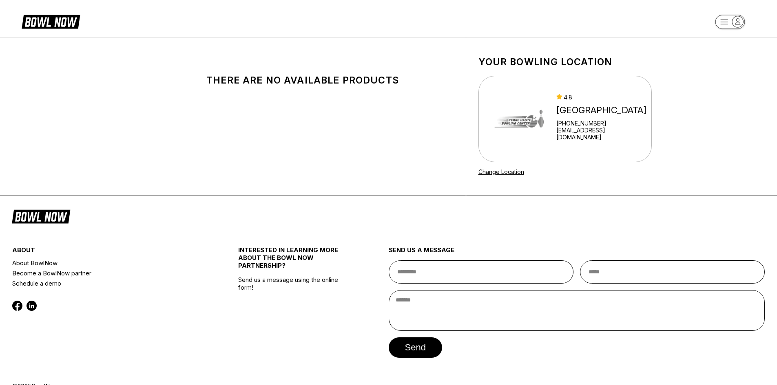  Describe the element at coordinates (106, 273) in the screenshot. I see `a: Become a BowlNow partner` at that location.